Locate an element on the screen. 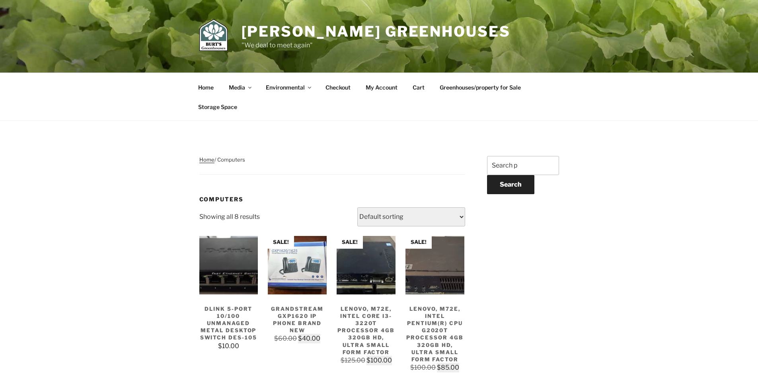 The image size is (758, 376). bdi: 85.00 is located at coordinates (448, 367).